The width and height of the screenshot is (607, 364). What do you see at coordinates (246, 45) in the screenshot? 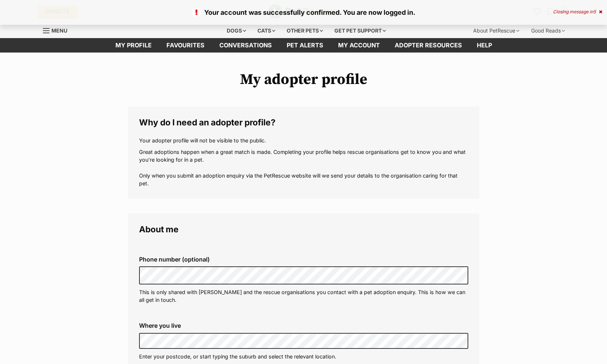
I see `a: conversations` at bounding box center [246, 45].